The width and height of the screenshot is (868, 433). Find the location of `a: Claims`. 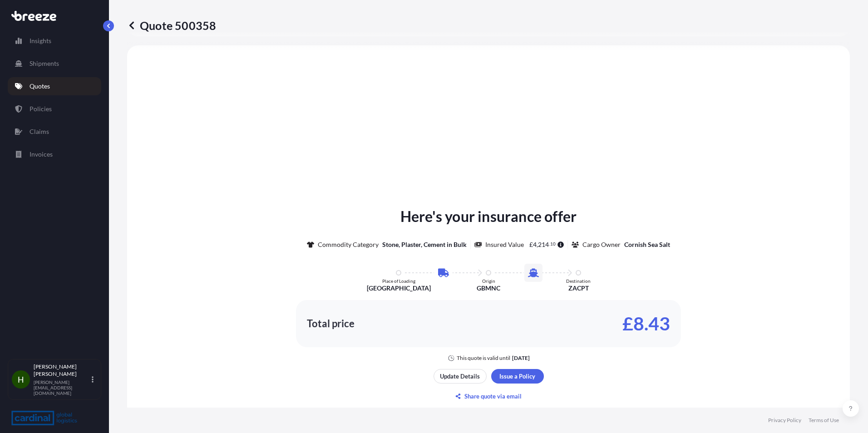

a: Claims is located at coordinates (54, 132).